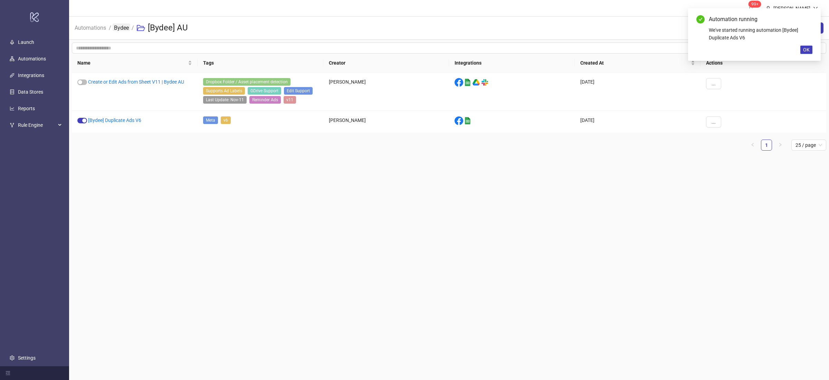 The image size is (829, 380). I want to click on span: Last Update: Nov-11, so click(225, 100).